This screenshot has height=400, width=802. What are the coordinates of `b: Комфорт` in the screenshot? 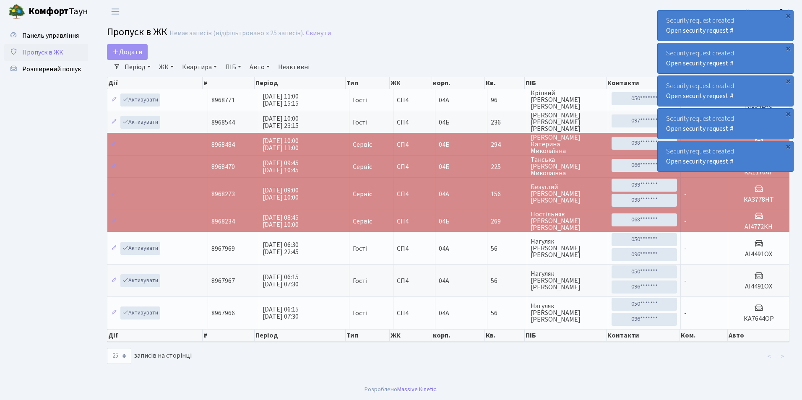 It's located at (49, 11).